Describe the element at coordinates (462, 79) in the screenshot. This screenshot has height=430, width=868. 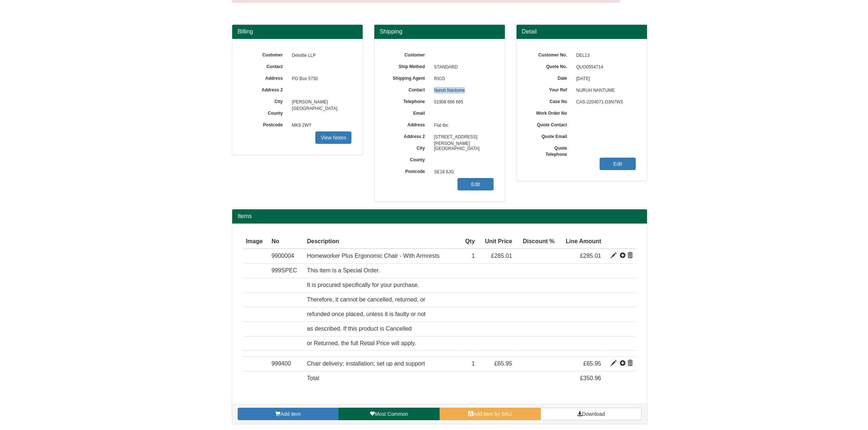
I see `span: RICO` at that location.